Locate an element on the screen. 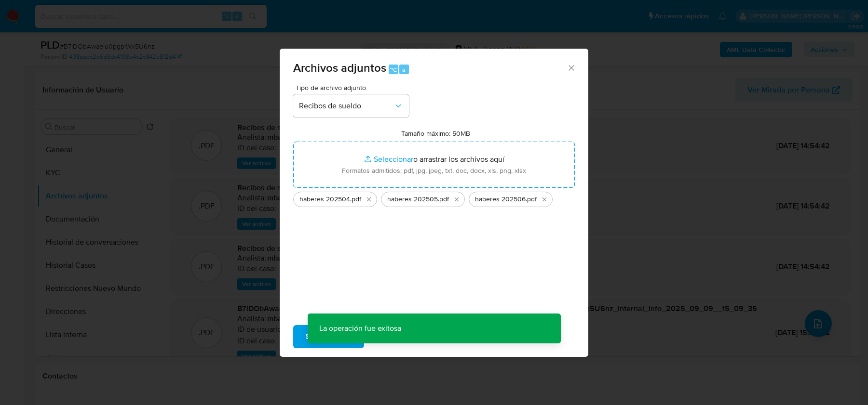  button: Cerrar is located at coordinates (571, 67).